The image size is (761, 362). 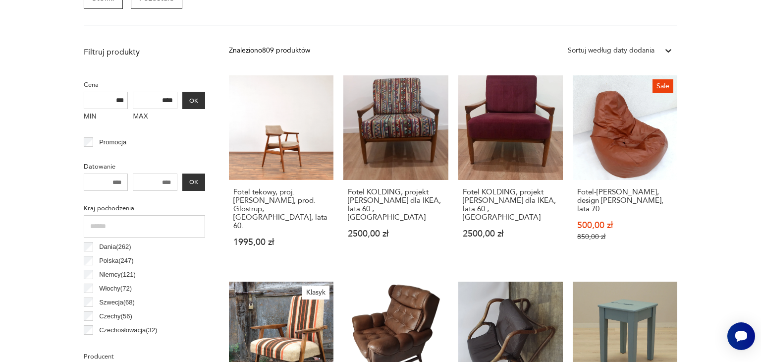 I want to click on p: 850,00 zł, so click(x=625, y=236).